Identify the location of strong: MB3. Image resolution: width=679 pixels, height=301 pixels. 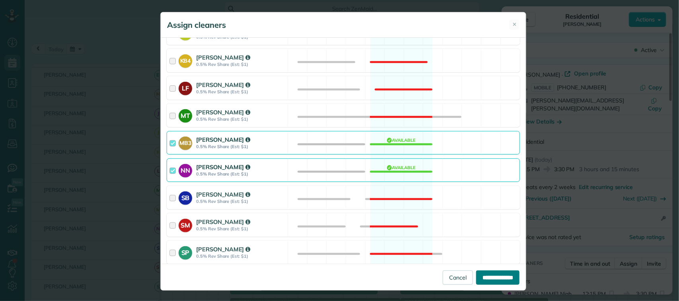
(185, 142).